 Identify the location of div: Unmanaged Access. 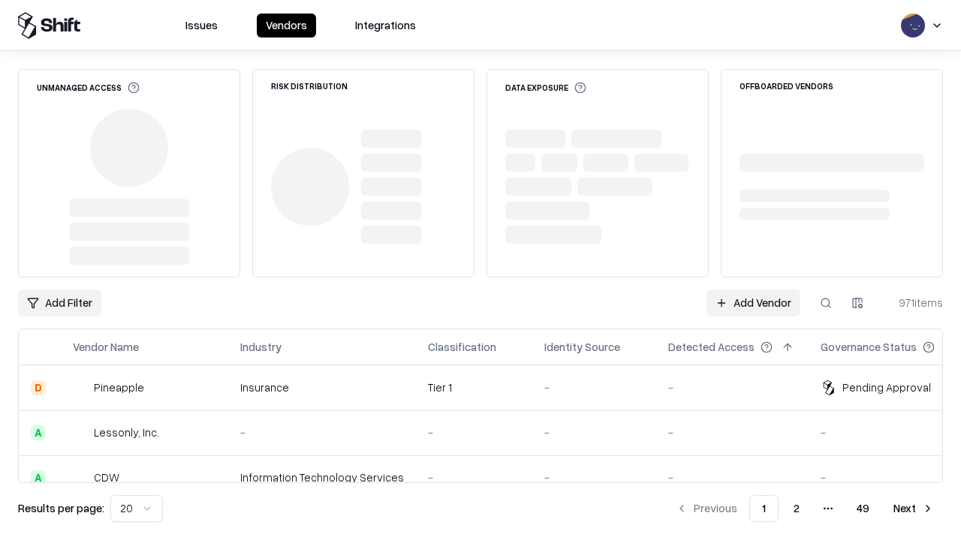
(88, 88).